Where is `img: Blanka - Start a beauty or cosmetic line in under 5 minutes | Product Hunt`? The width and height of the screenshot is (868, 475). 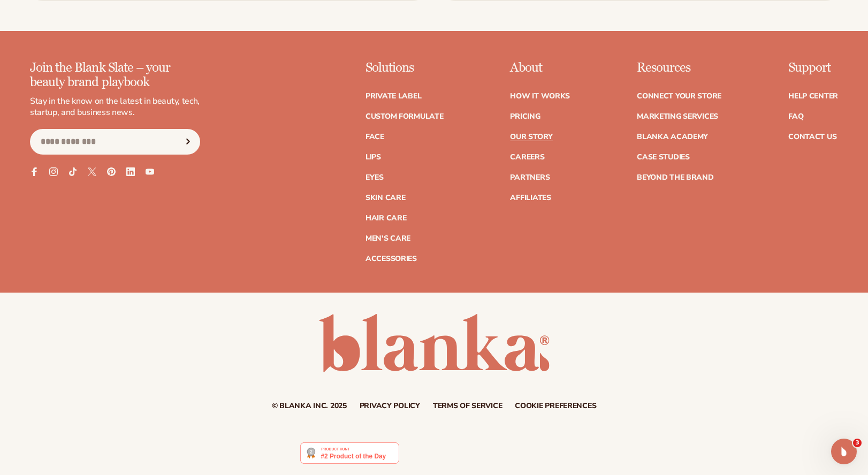 img: Blanka - Start a beauty or cosmetic line in under 5 minutes | Product Hunt is located at coordinates (350, 453).